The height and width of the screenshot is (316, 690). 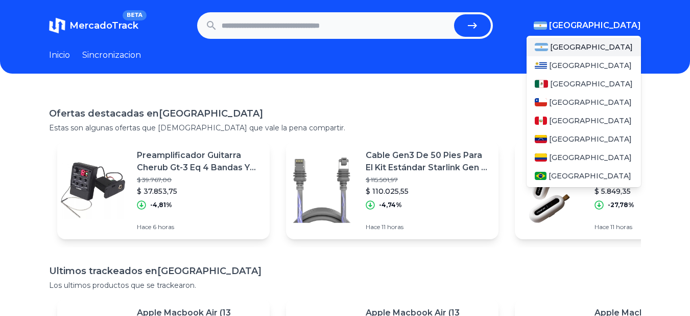 What do you see at coordinates (540, 176) in the screenshot?
I see `img: Brasil` at bounding box center [540, 176].